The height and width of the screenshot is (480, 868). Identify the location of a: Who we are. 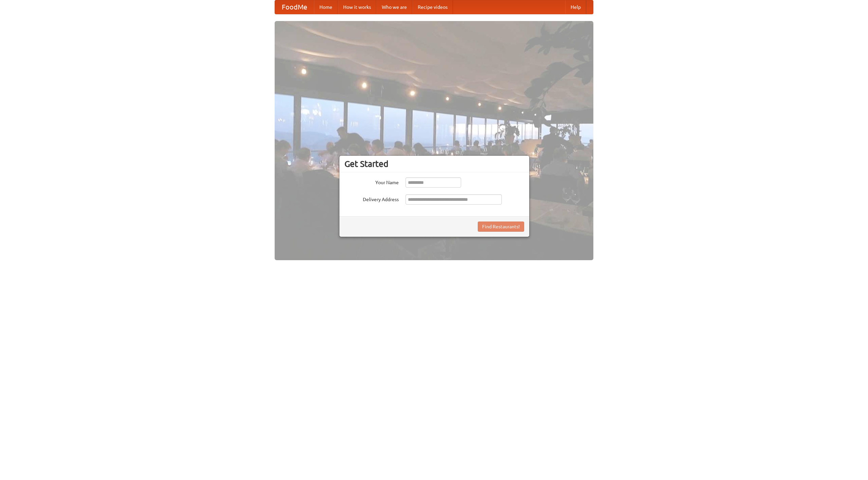
(395, 7).